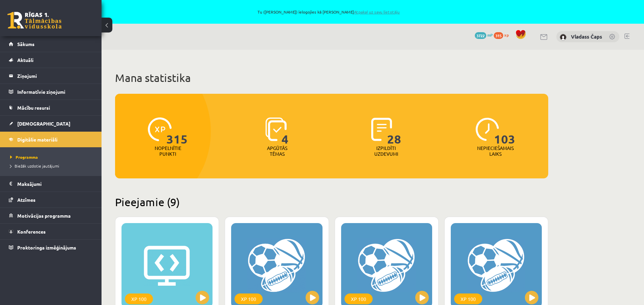 The image size is (644, 305). What do you see at coordinates (481, 36) in the screenshot?
I see `span: 3722` at bounding box center [481, 36].